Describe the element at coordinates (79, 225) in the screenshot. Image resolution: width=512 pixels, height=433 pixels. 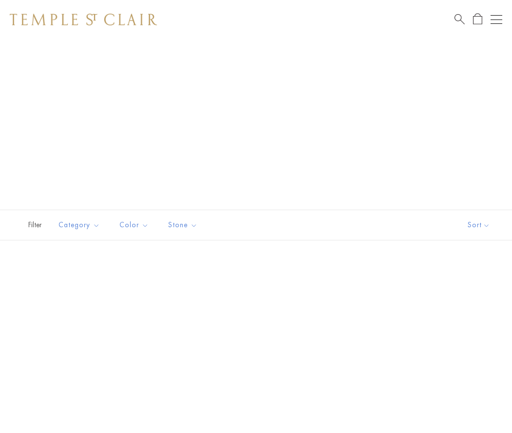
I see `button: Category` at that location.